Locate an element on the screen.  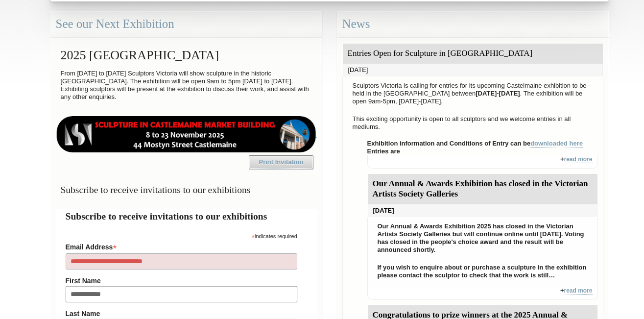
div: Our Annual & Awards Exhibition has closed in the Victorian Artists Society Galleries is located at coordinates (483, 189).